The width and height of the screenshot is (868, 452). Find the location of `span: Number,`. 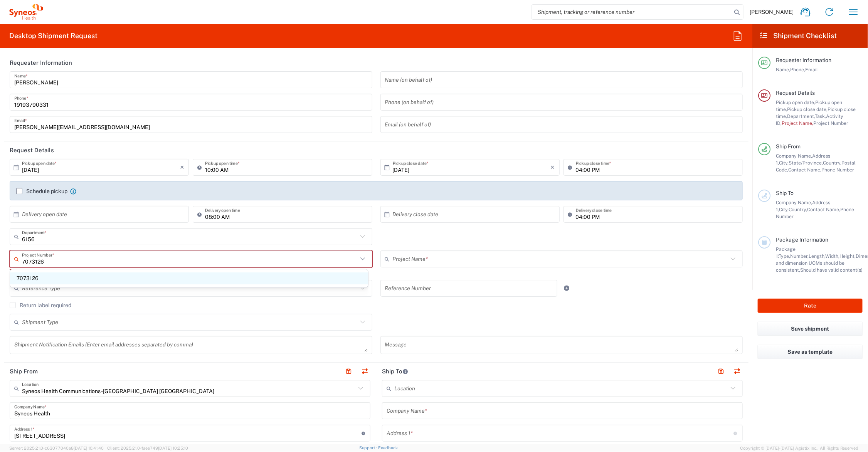

span: Number, is located at coordinates (799, 256).